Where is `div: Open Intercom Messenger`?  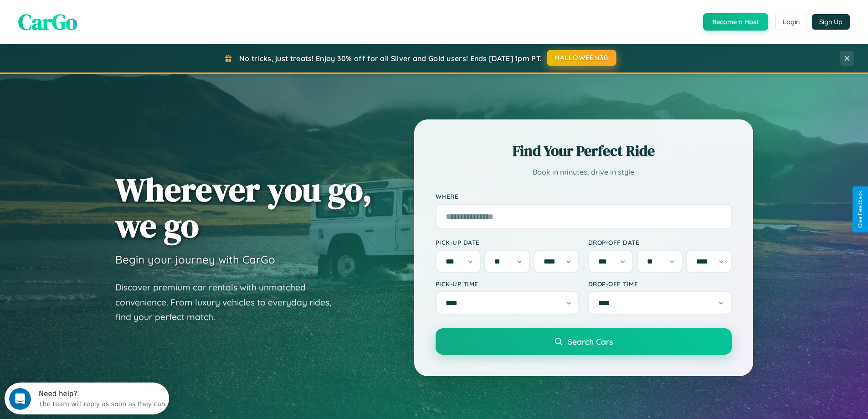
div: Open Intercom Messenger is located at coordinates (87, 16).